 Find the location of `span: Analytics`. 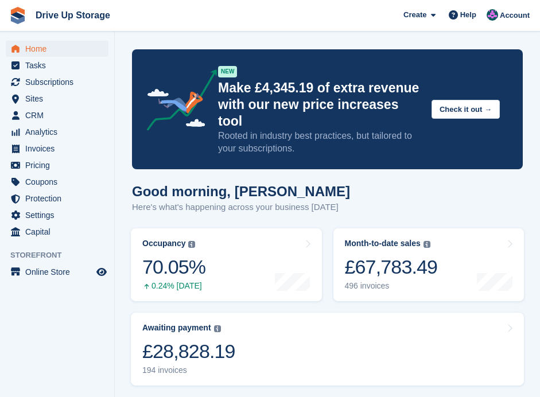

span: Analytics is located at coordinates (60, 132).